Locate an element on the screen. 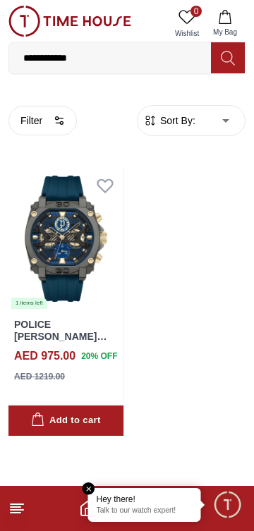  div: 1 items left is located at coordinates (29, 303).